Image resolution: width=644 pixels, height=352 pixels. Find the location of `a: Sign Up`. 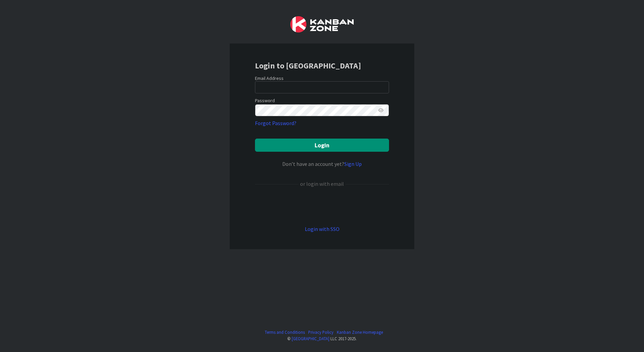

a: Sign Up is located at coordinates (353, 164).